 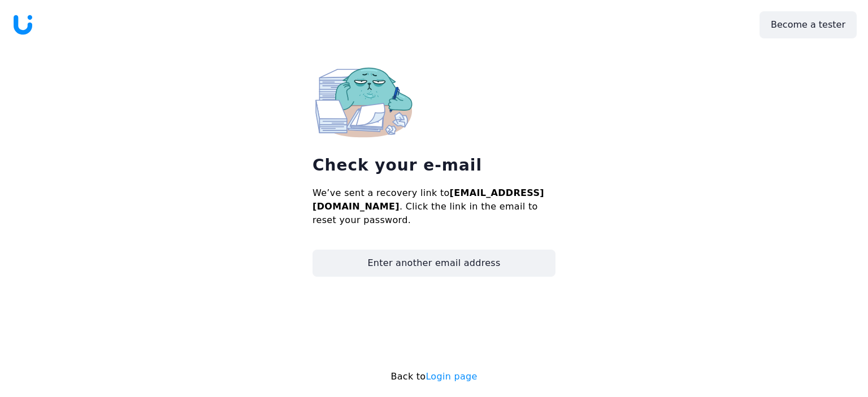 I want to click on a: Become a tester, so click(x=808, y=25).